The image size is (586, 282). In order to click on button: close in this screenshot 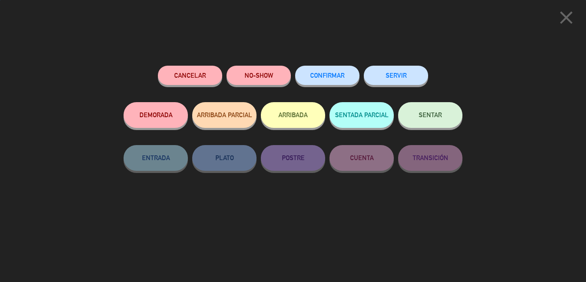, I will do `click(566, 19)`.